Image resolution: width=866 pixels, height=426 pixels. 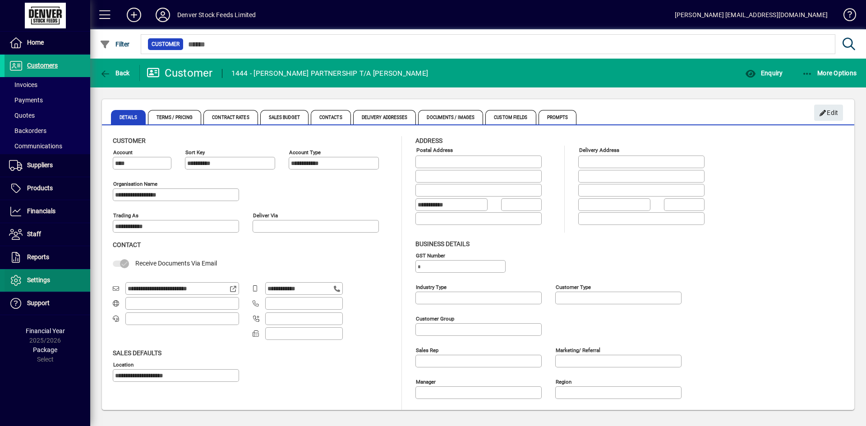 I want to click on a: Quotes, so click(x=47, y=116).